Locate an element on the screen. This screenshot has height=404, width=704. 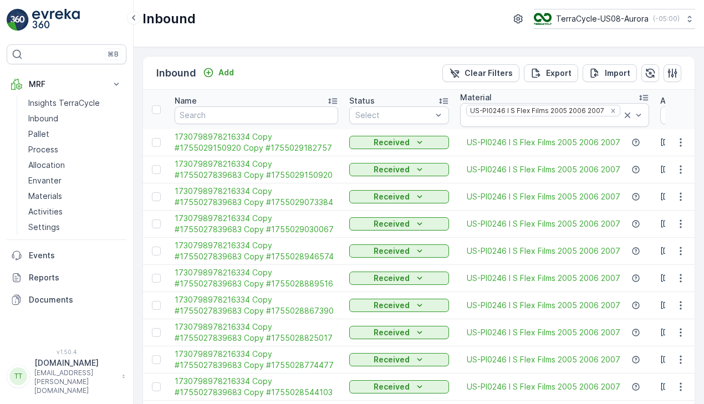
span: 1730798978216334 Copy #1755027839683 Copy #1755028544103 is located at coordinates (256, 387).